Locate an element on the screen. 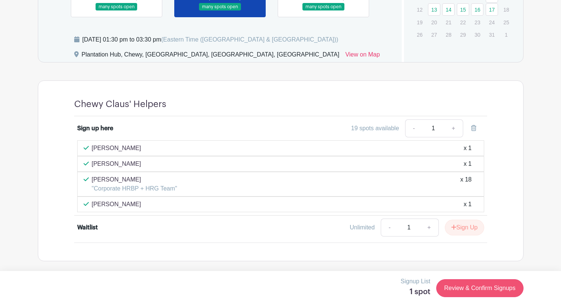 The width and height of the screenshot is (561, 308). p: 27 is located at coordinates (434, 34).